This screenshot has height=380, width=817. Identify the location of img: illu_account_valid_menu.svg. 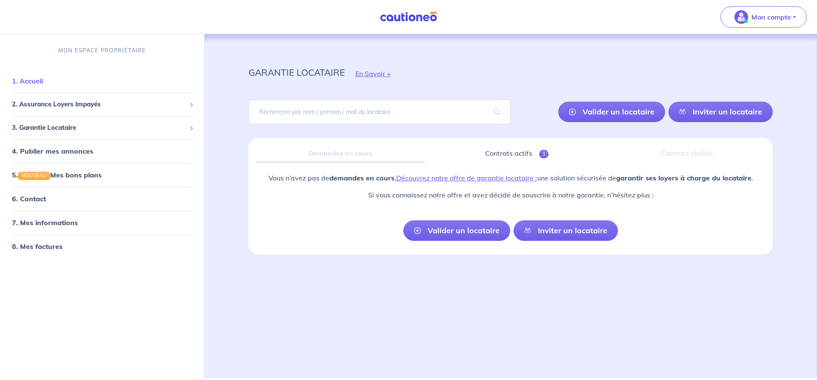
(741, 17).